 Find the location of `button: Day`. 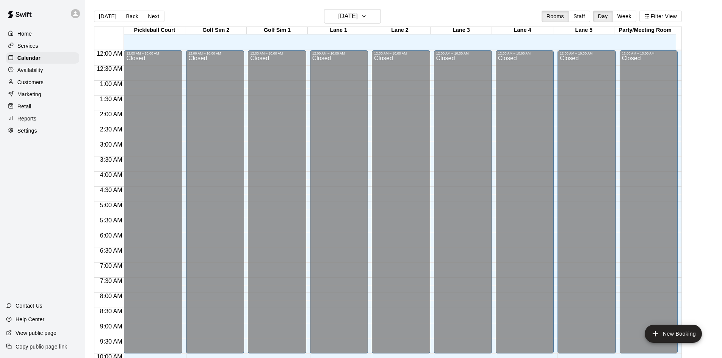

button: Day is located at coordinates (603, 16).